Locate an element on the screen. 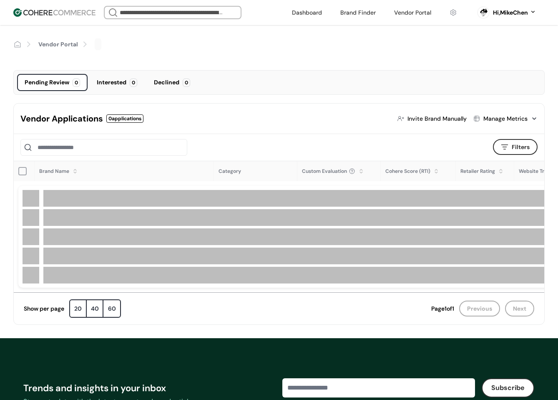  div: 20 is located at coordinates (78, 308).